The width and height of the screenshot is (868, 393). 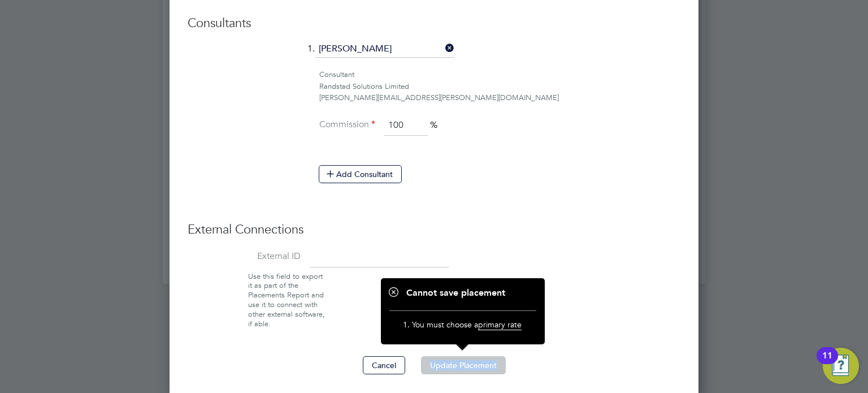 I want to click on div: Consultant, so click(x=499, y=74).